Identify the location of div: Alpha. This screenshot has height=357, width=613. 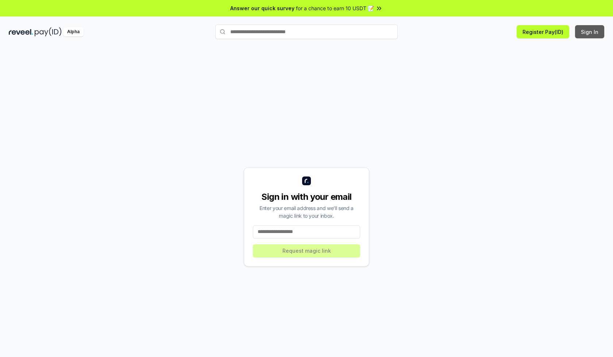
(73, 32).